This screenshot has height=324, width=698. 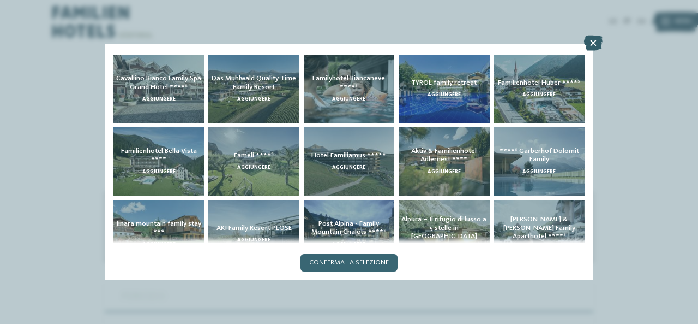 I want to click on span: AKI Family Resort PLOSE, so click(x=254, y=227).